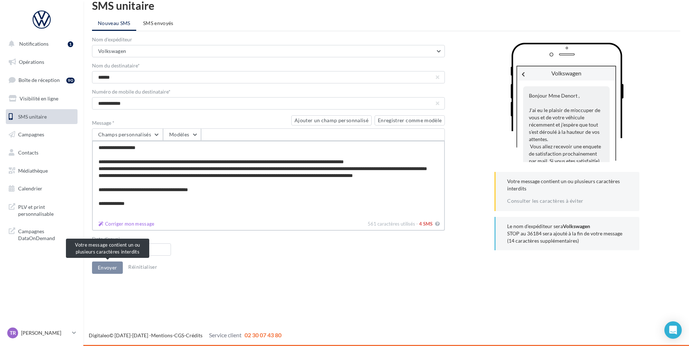 The width and height of the screenshot is (689, 346). What do you see at coordinates (42, 117) in the screenshot?
I see `a: SMS unitaire` at bounding box center [42, 117].